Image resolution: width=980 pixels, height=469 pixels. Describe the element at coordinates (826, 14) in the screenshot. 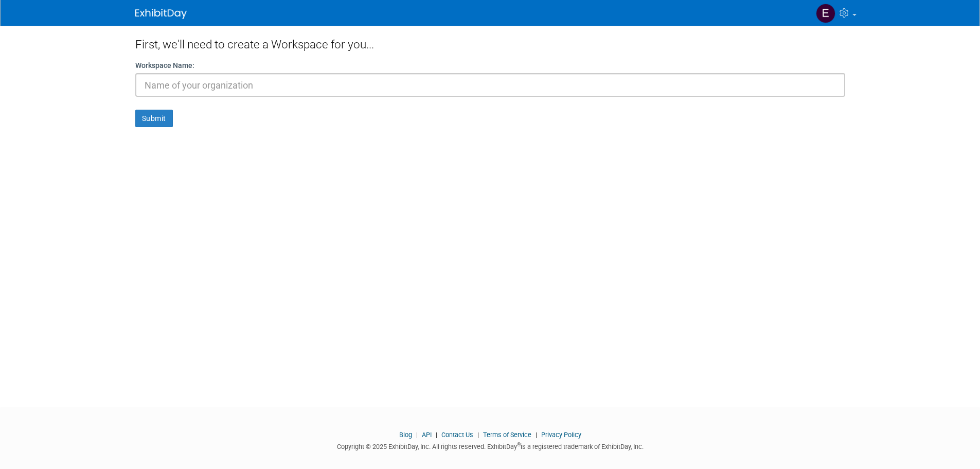

I see `img: Ed Donovan` at that location.